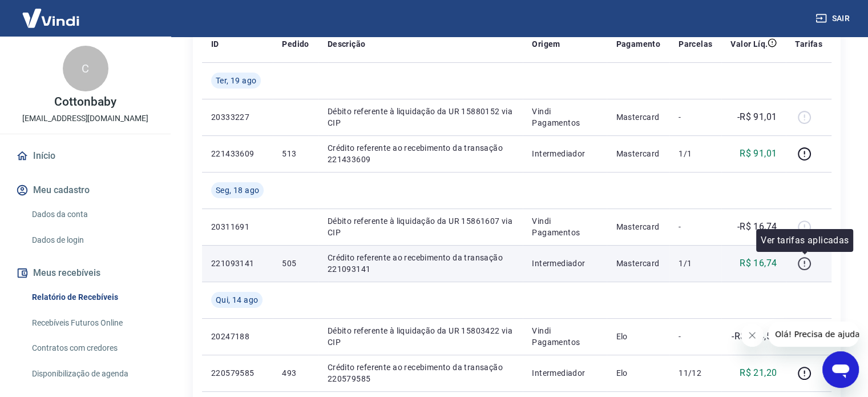  Describe the element at coordinates (748, 44) in the screenshot. I see `p: Valor Líq.` at that location.